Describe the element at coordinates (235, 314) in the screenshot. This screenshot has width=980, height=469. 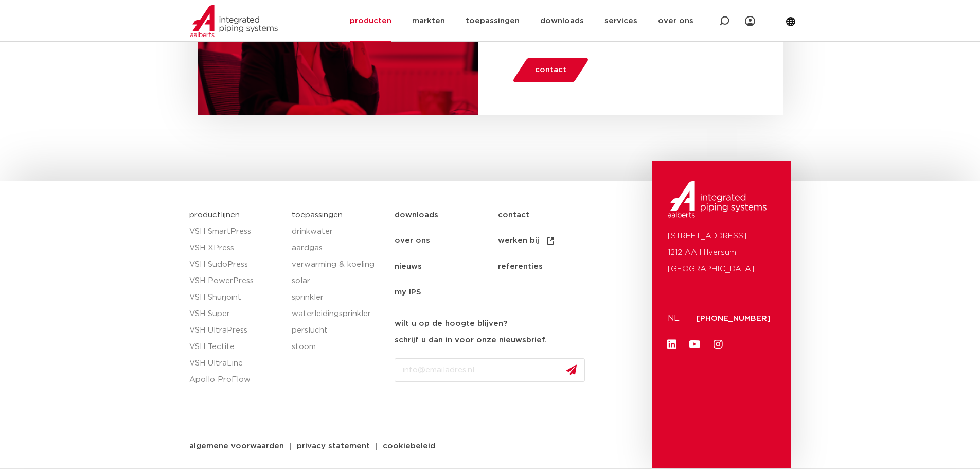
I see `a: VSH Super` at that location.